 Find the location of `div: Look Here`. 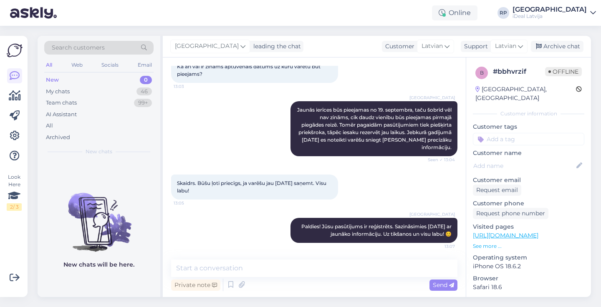

div: Look Here is located at coordinates (14, 192).